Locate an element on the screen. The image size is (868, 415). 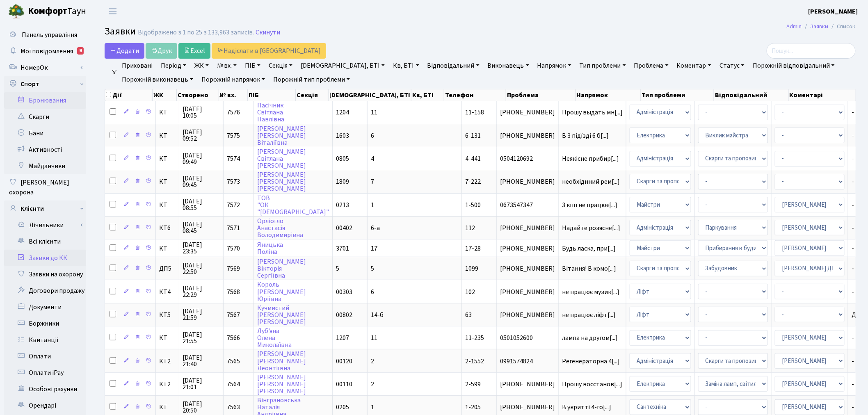
span: В 3 підїзді 6 б[...] is located at coordinates (586, 136).